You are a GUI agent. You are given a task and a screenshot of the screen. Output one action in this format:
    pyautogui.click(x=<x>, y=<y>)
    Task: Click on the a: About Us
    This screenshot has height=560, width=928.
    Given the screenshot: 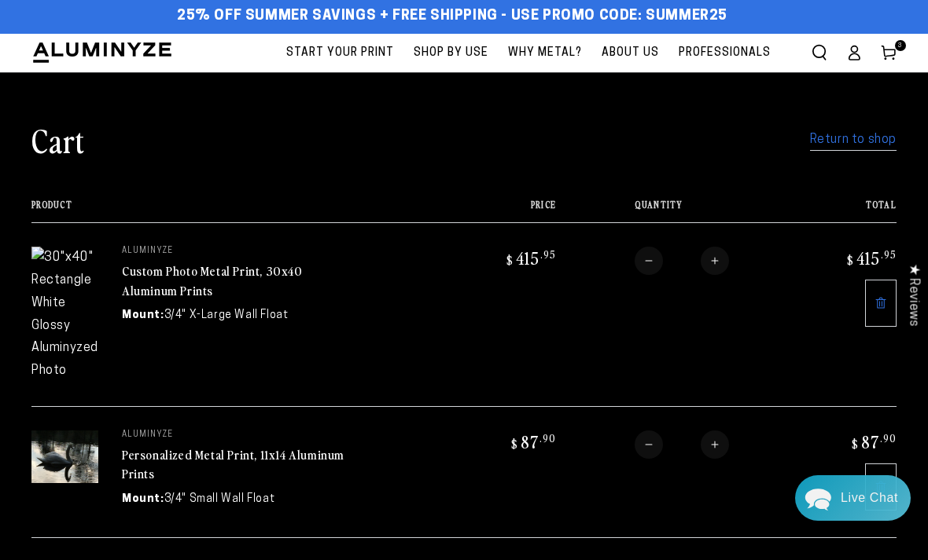 What is the action you would take?
    pyautogui.click(x=630, y=52)
    